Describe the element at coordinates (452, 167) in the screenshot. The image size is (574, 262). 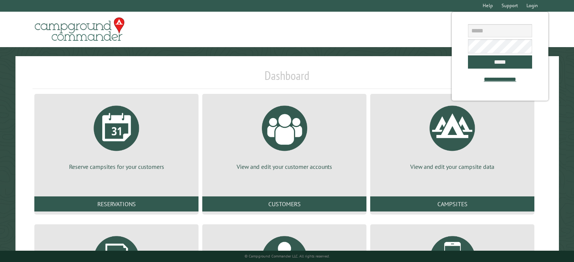
I see `p: View and edit your campsite data` at that location.